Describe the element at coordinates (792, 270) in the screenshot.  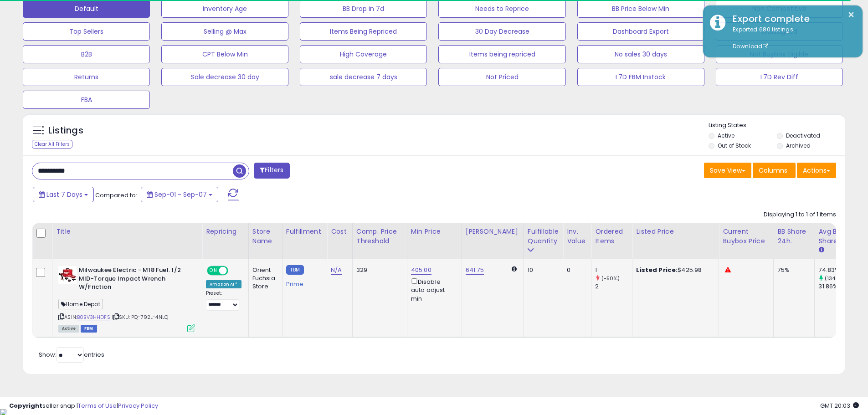
I see `div: 75%` at that location.